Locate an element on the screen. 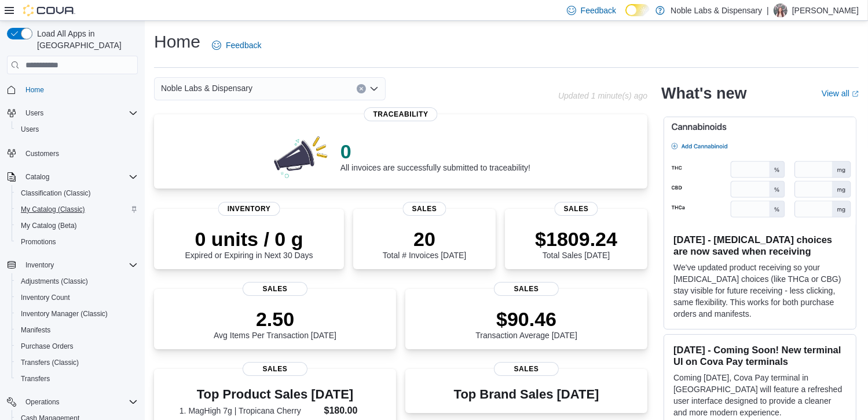 Image resolution: width=868 pixels, height=420 pixels. button: Inventory Count is located at coordinates (77, 298).